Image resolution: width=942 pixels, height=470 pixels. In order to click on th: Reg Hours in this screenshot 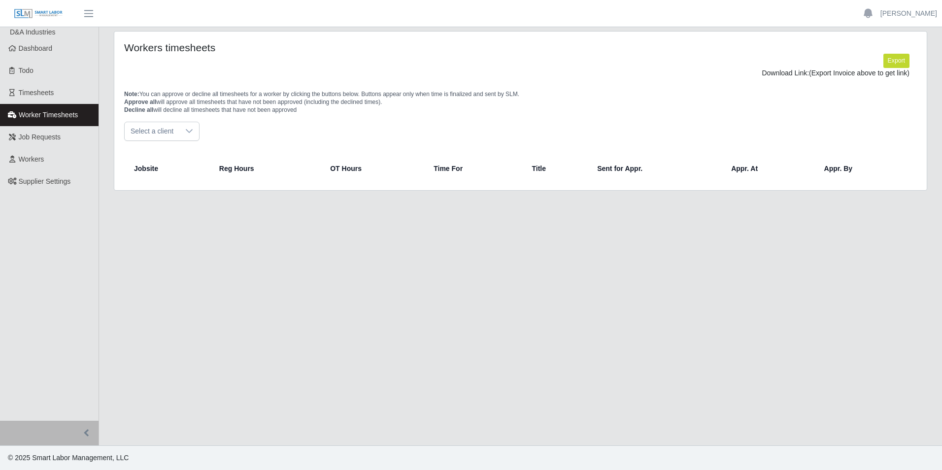, I will do `click(267, 169)`.